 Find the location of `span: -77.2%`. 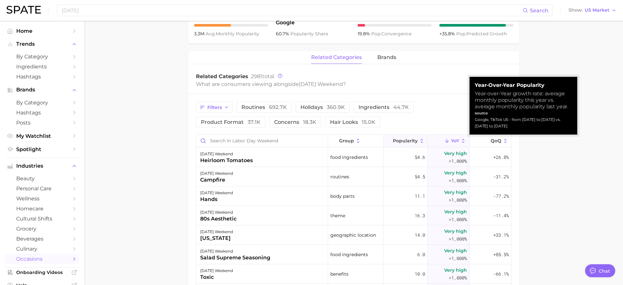

span: -77.2% is located at coordinates (501, 196).